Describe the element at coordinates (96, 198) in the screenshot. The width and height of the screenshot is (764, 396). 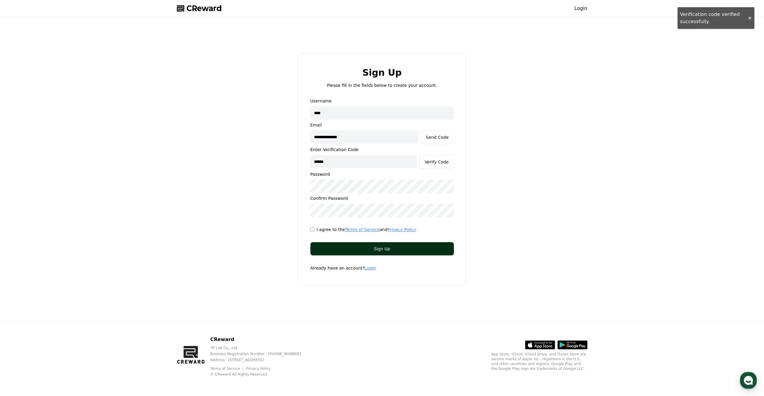
I see `a: Settings` at that location.